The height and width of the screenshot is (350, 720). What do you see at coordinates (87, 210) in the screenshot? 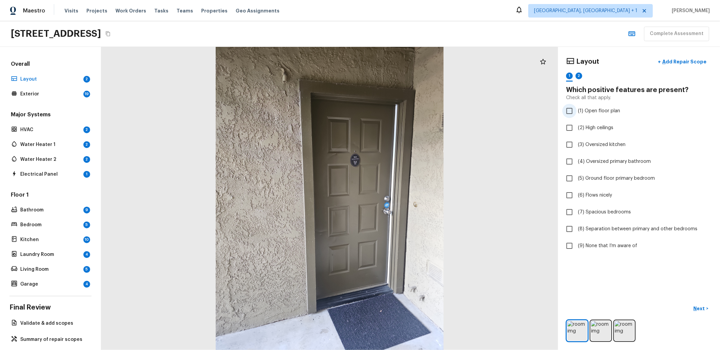
I see `div: 9` at bounding box center [87, 210].